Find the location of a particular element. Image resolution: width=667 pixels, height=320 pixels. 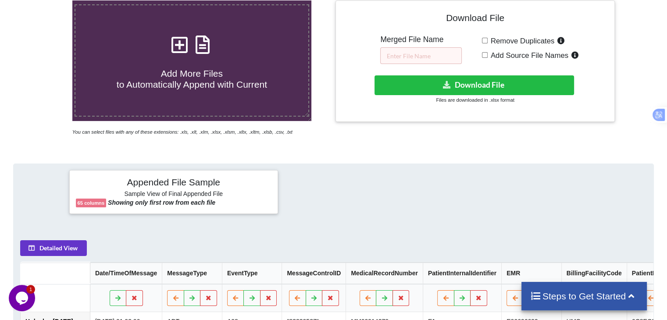

th: BillingFacilityCode is located at coordinates (594, 273).